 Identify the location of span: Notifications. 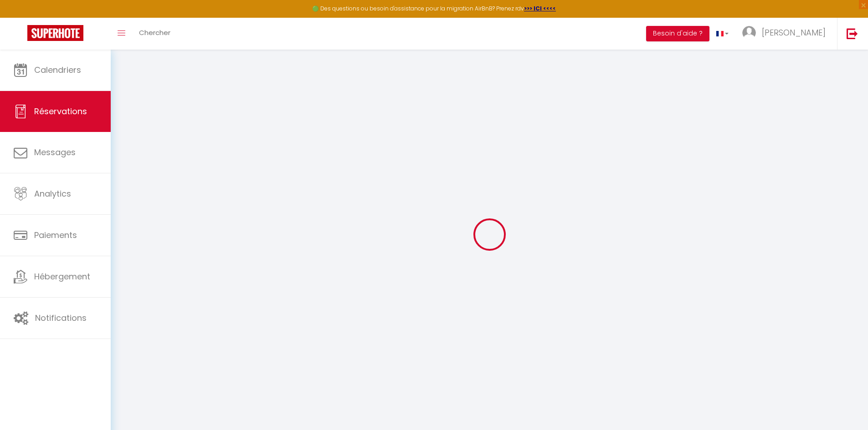
(60, 317).